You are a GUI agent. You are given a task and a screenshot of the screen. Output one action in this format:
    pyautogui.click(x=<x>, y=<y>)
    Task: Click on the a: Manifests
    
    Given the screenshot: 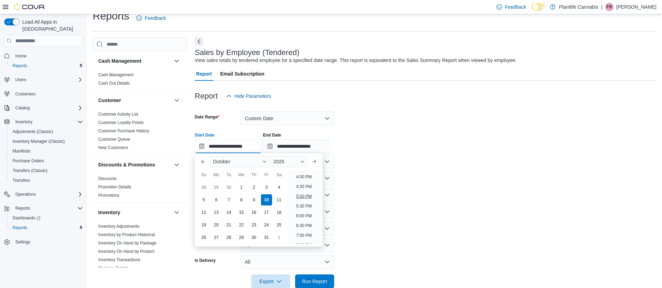 What is the action you would take?
    pyautogui.click(x=21, y=151)
    